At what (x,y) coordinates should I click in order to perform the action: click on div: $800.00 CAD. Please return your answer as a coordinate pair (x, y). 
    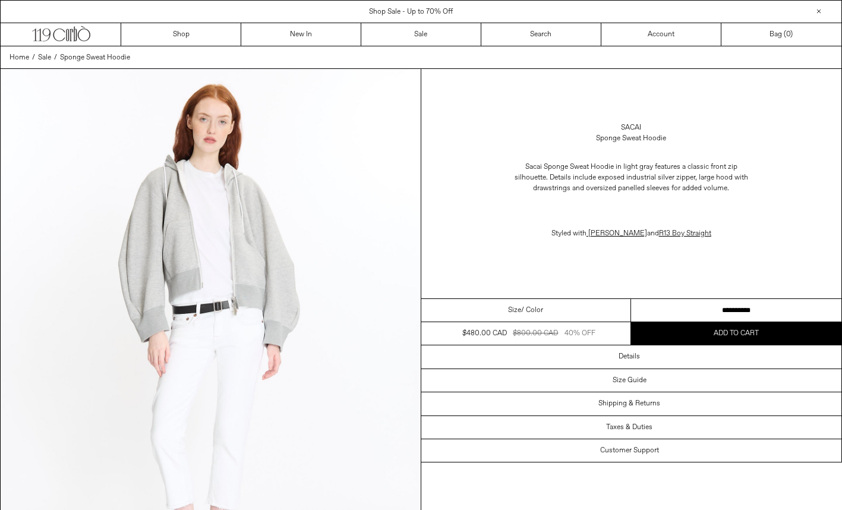
    Looking at the image, I should click on (535, 333).